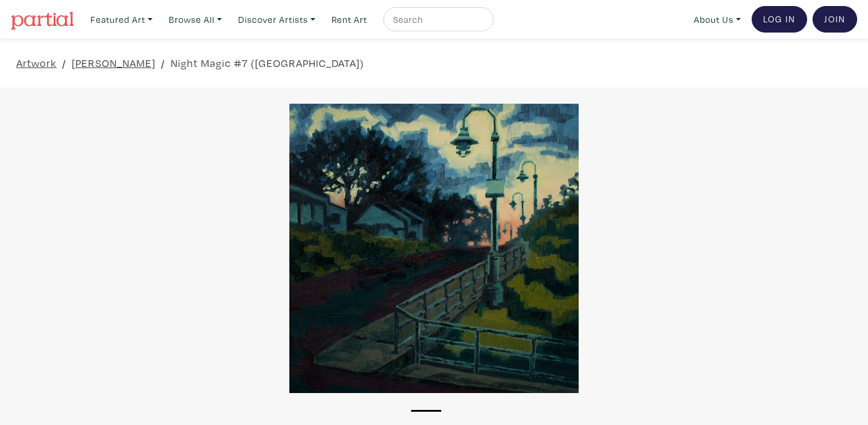  I want to click on input: Search, so click(437, 19).